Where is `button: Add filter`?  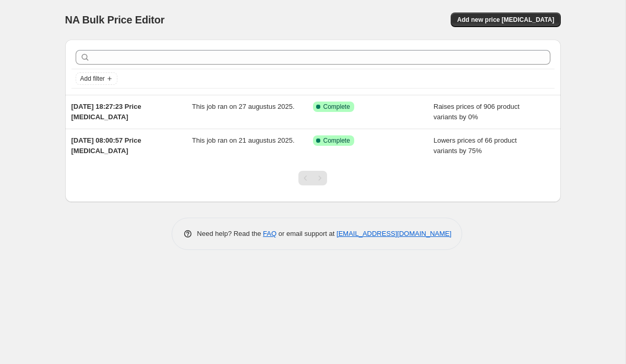
button: Add filter is located at coordinates (97, 79).